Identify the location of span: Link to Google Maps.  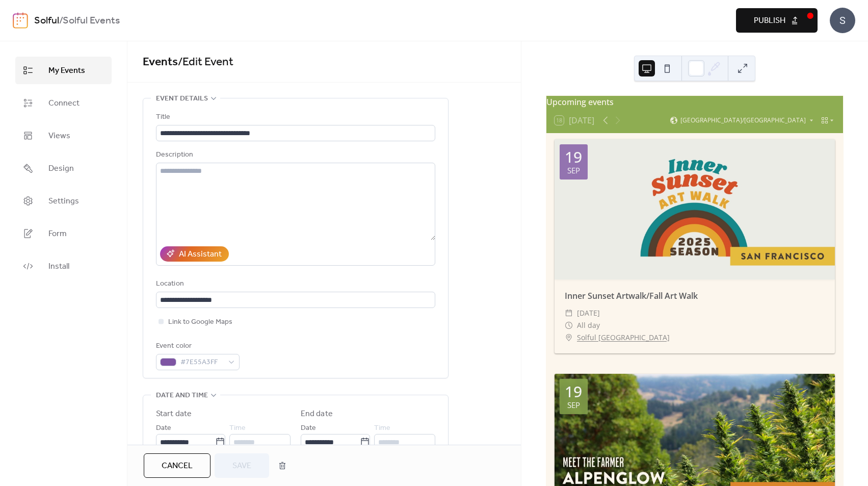
(200, 322).